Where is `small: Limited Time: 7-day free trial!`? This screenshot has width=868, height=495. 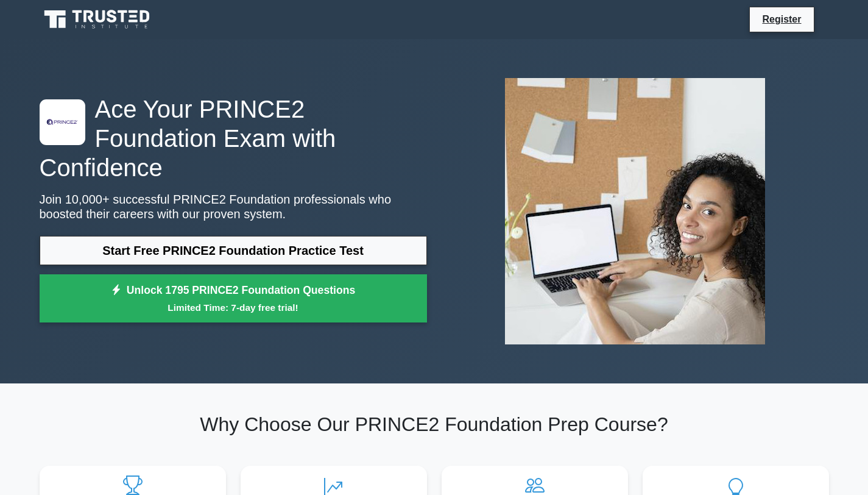
small: Limited Time: 7-day free trial! is located at coordinates (234, 307).